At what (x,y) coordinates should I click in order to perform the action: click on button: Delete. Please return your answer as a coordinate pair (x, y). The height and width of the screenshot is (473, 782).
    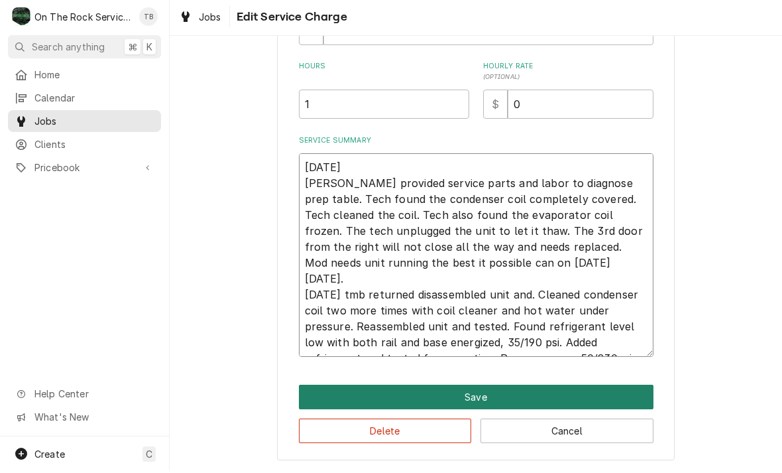
    Looking at the image, I should click on (385, 432).